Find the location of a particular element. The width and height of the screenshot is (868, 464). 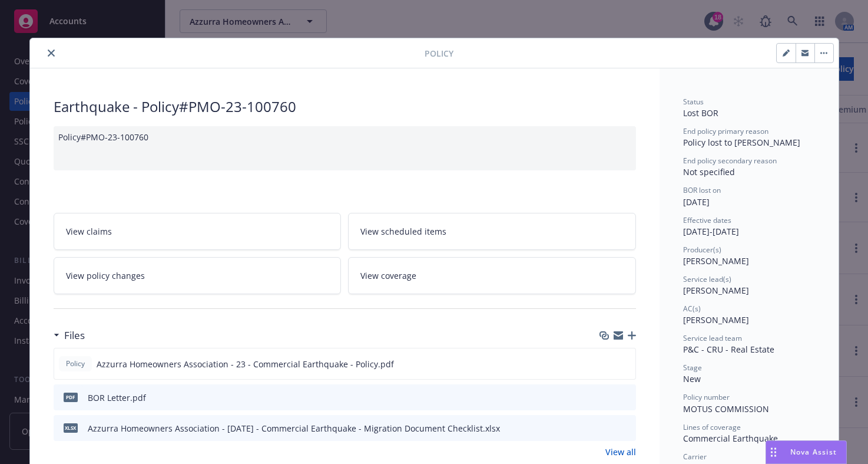

span: Policy number is located at coordinates (706, 396).